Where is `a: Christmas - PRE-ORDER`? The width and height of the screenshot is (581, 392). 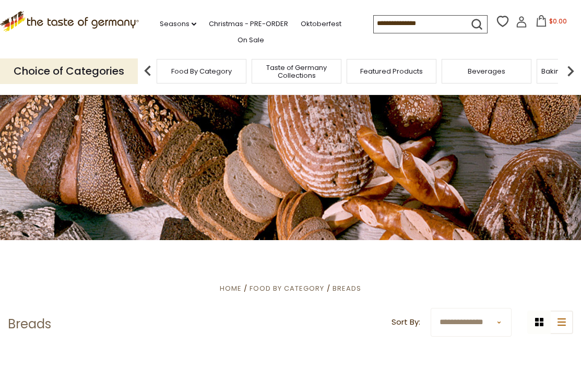
a: Christmas - PRE-ORDER is located at coordinates (249, 24).